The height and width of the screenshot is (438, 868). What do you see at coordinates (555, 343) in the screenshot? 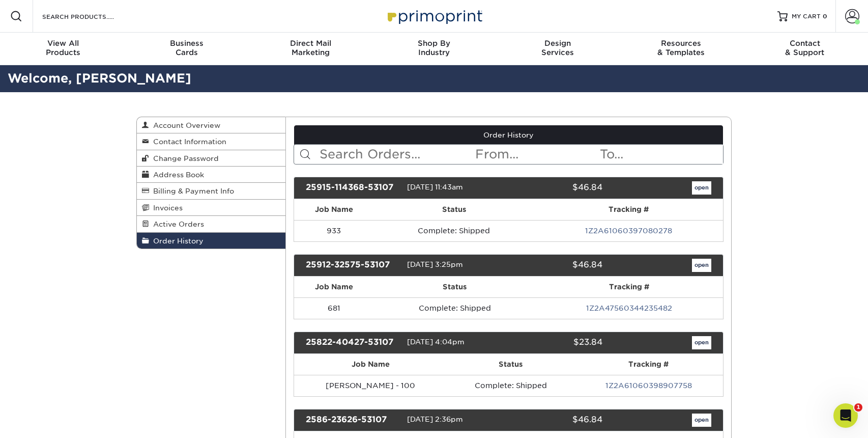
I see `div: $23.84` at bounding box center [555, 343].